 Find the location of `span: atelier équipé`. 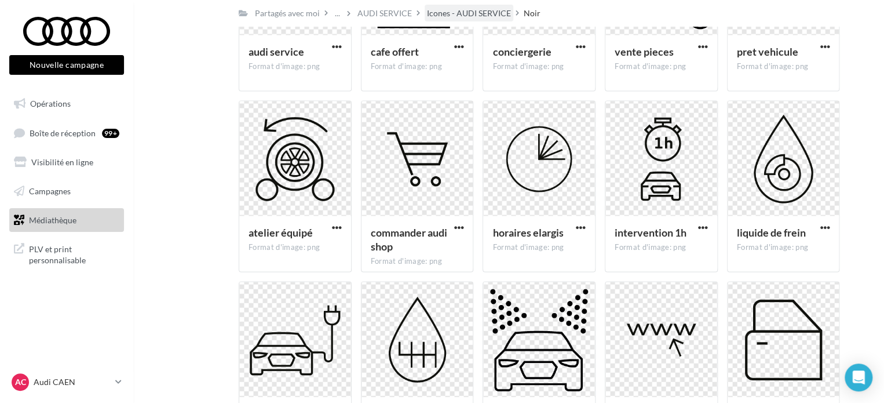

span: atelier équipé is located at coordinates (281, 232).